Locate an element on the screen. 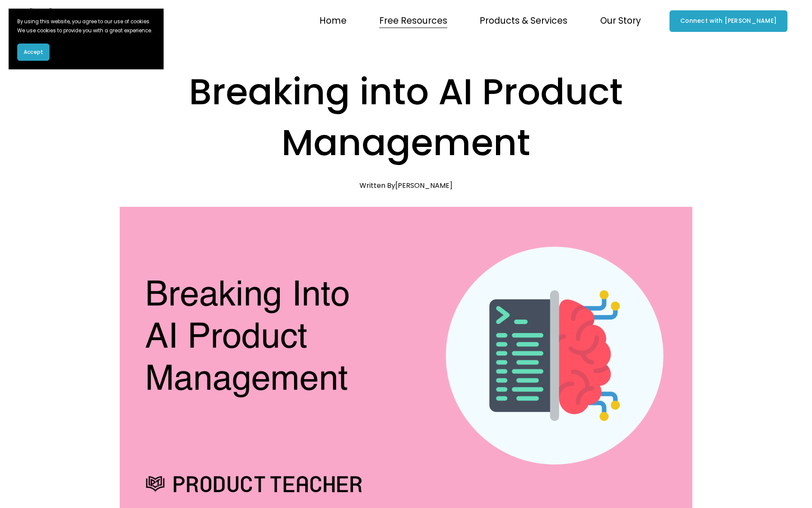 The height and width of the screenshot is (508, 812). span: Our Story is located at coordinates (620, 21).